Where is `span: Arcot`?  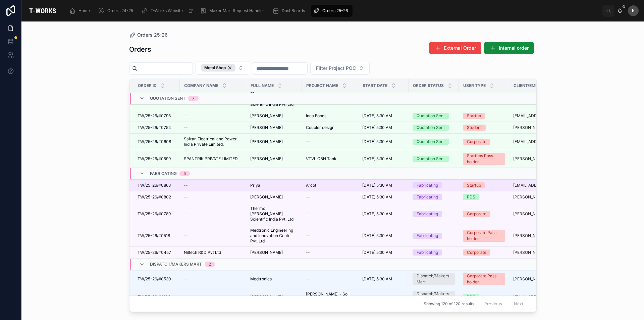
span: Arcot is located at coordinates (311, 186).